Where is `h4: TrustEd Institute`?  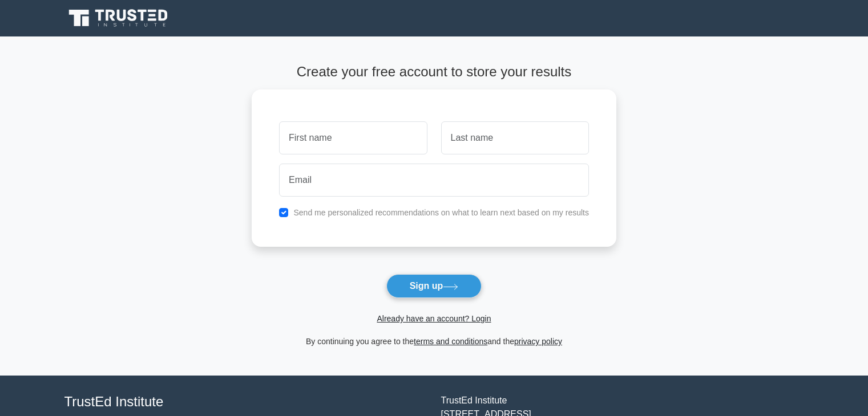
h4: TrustEd Institute is located at coordinates (246, 402).